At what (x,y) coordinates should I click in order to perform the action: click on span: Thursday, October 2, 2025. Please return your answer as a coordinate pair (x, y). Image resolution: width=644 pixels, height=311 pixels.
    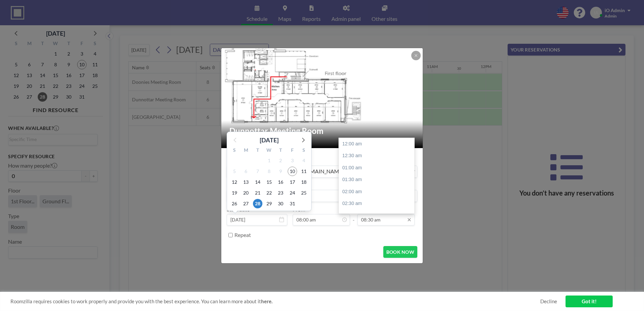
    Looking at the image, I should click on (280, 160).